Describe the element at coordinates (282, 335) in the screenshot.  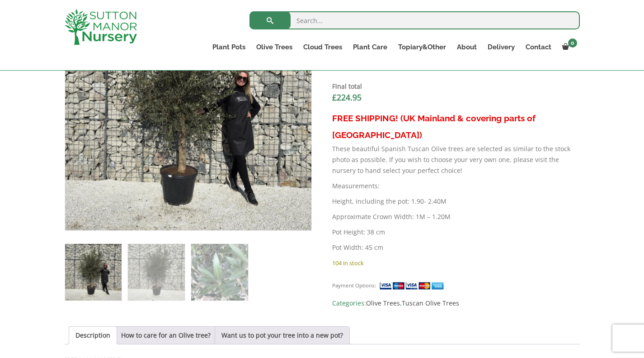
I see `a: Want us to pot your tree into a new pot?` at that location.